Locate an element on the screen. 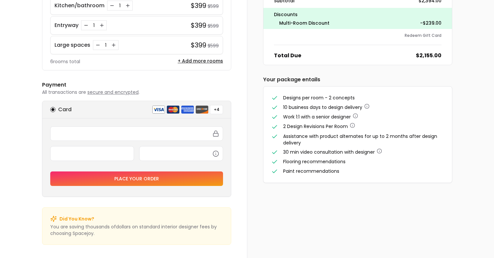 This screenshot has height=258, width=494. button: Increase quantity for Entryway is located at coordinates (102, 25).